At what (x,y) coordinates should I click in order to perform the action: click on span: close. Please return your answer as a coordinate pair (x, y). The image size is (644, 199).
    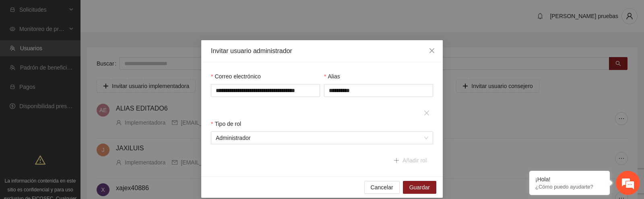
    Looking at the image, I should click on (432, 51).